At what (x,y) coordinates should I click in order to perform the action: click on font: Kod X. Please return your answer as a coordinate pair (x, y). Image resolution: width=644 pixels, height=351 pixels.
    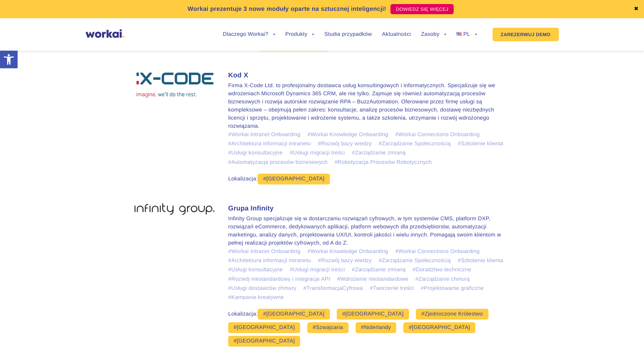
    Looking at the image, I should click on (238, 75).